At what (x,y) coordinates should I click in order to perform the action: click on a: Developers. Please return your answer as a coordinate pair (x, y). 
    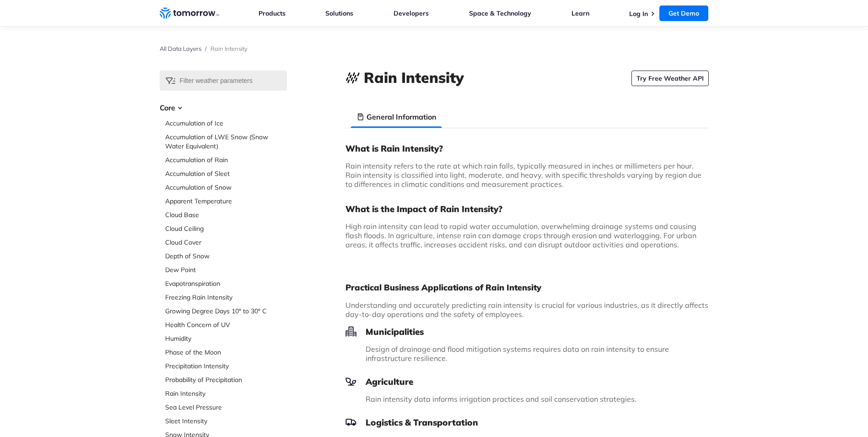
    Looking at the image, I should click on (411, 13).